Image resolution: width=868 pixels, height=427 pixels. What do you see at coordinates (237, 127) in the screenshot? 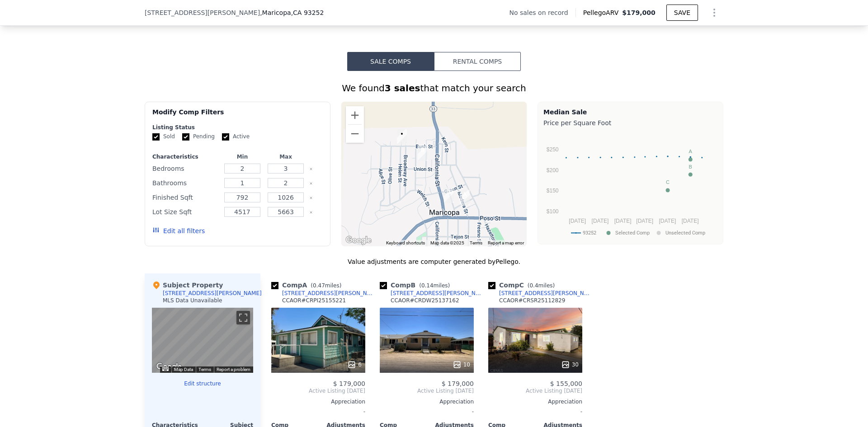
I see `div: Listing Status` at bounding box center [237, 127].